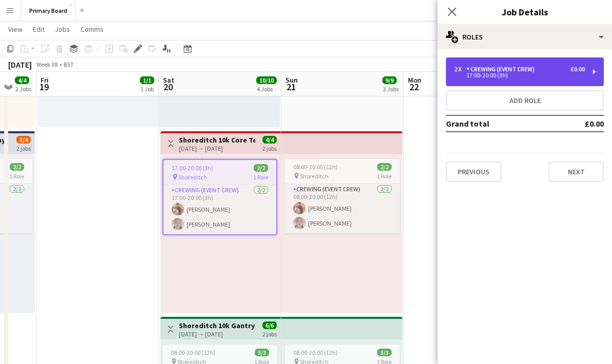  I want to click on span: 17:00-20:00 (3h), so click(192, 167).